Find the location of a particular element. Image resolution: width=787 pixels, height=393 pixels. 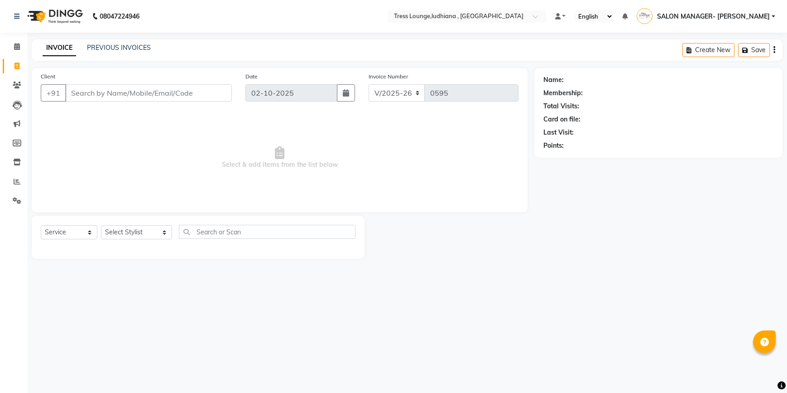

label: Client is located at coordinates (48, 77).